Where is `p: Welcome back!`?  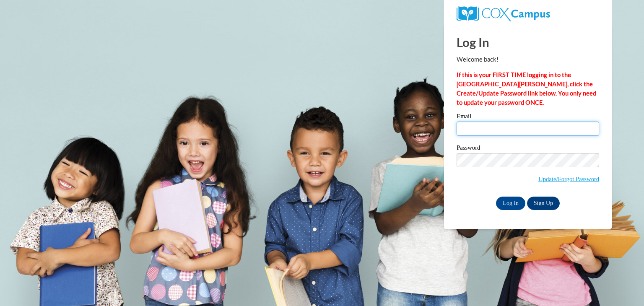 p: Welcome back! is located at coordinates (528, 60).